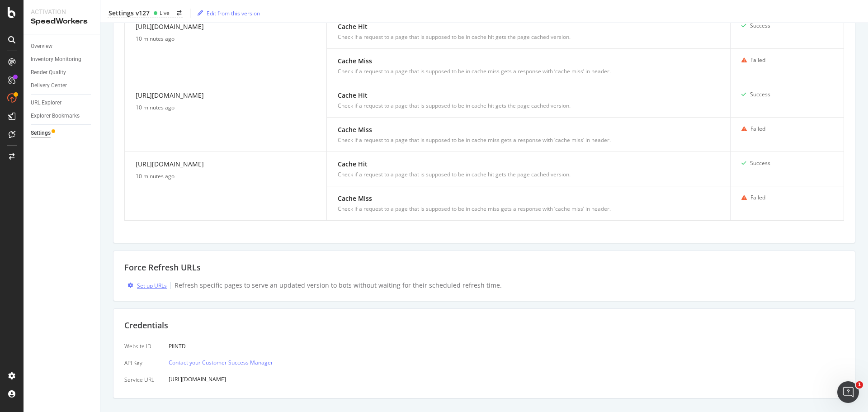 This screenshot has height=412, width=868. What do you see at coordinates (179, 13) in the screenshot?
I see `div: arrow-right-arrow-left` at bounding box center [179, 13].